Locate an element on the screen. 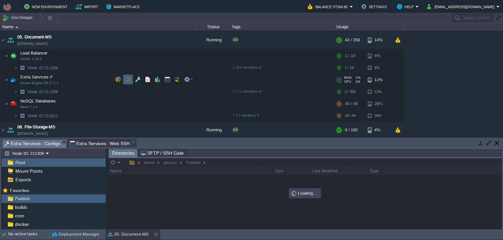 The width and height of the screenshot is (503, 240). button: Deployment Manager is located at coordinates (76, 234).